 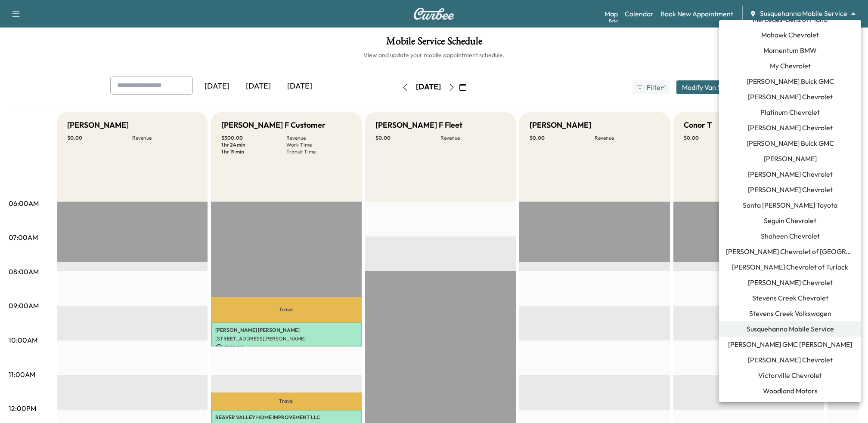 I want to click on span: Seguin Chevrolet, so click(x=790, y=221).